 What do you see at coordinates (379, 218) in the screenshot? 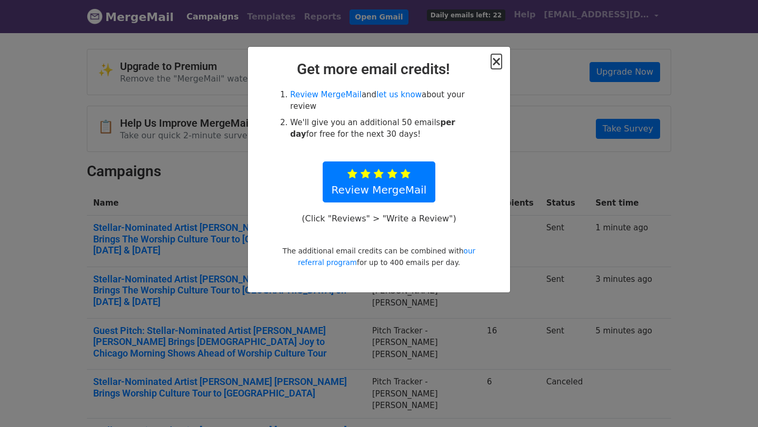
I see `p: (Click "Reviews" > "Write a Review")` at bounding box center [379, 218].